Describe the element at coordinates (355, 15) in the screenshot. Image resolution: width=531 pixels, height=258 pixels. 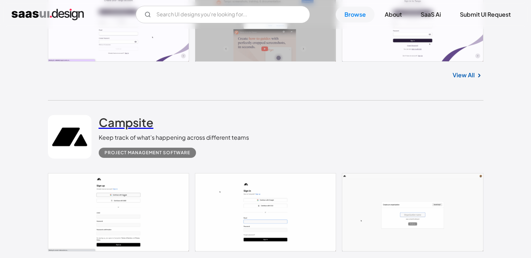
I see `a: Browse` at that location.